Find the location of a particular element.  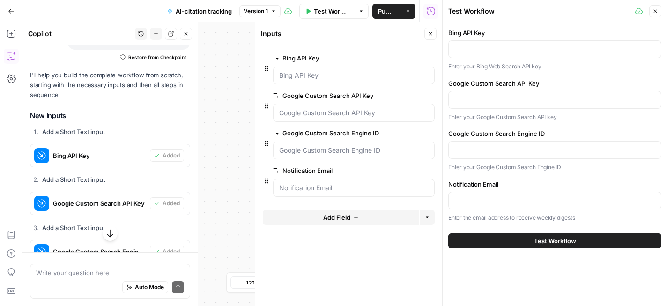

div: Inputs is located at coordinates (341, 34).